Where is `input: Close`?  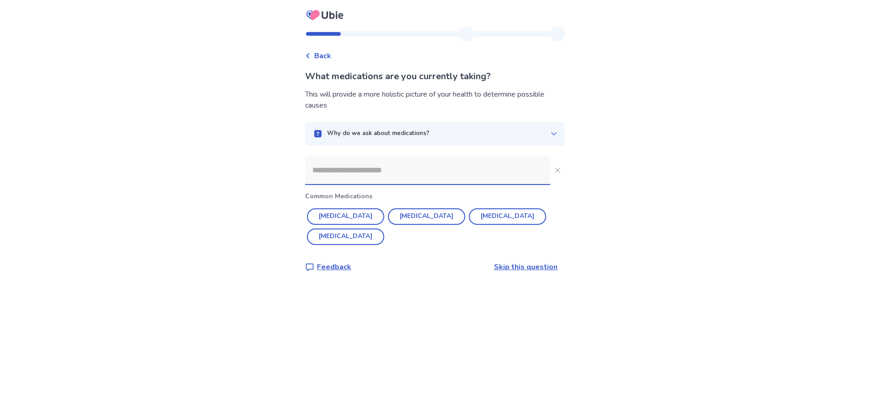 input: Close is located at coordinates (428, 170).